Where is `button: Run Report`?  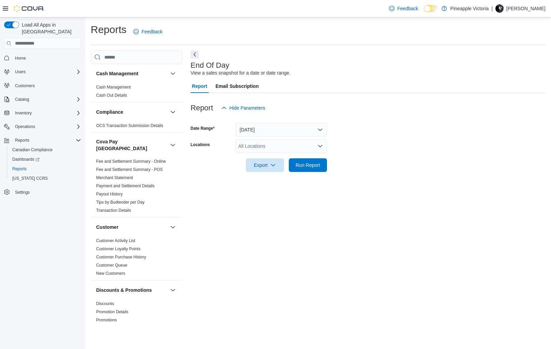
button: Run Report is located at coordinates (308, 165).